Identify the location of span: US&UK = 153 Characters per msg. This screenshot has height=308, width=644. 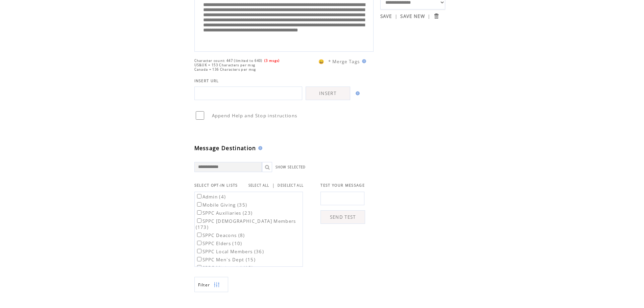
(225, 65).